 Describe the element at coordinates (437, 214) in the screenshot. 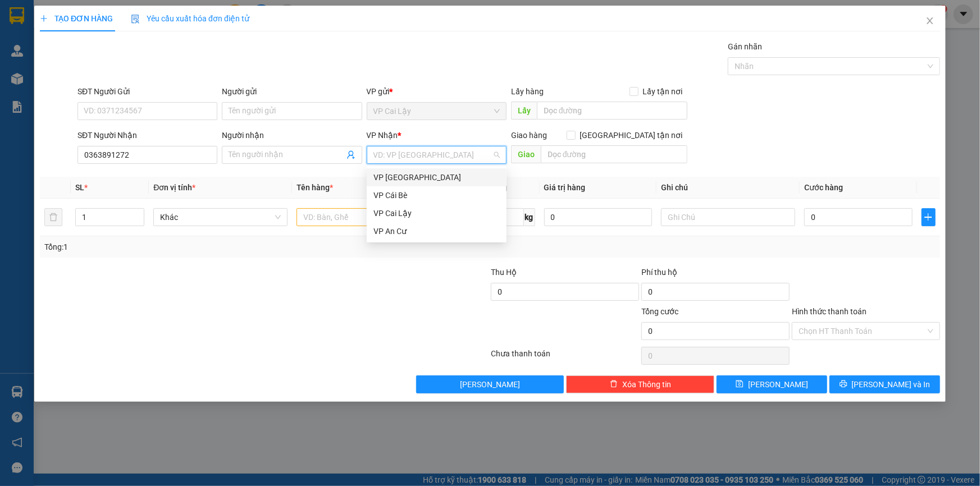

I see `div: VP Cai Lậy` at that location.